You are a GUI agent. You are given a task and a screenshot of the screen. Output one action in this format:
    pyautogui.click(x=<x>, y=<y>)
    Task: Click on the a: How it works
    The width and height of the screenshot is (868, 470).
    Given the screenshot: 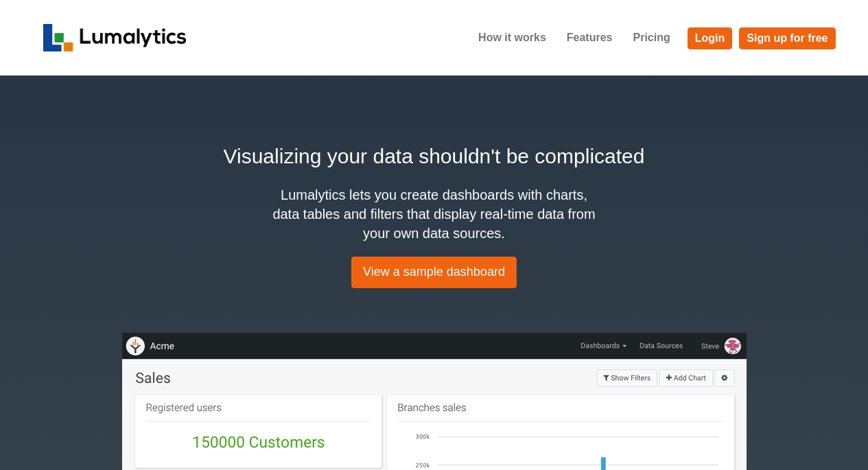 What is the action you would take?
    pyautogui.click(x=512, y=37)
    